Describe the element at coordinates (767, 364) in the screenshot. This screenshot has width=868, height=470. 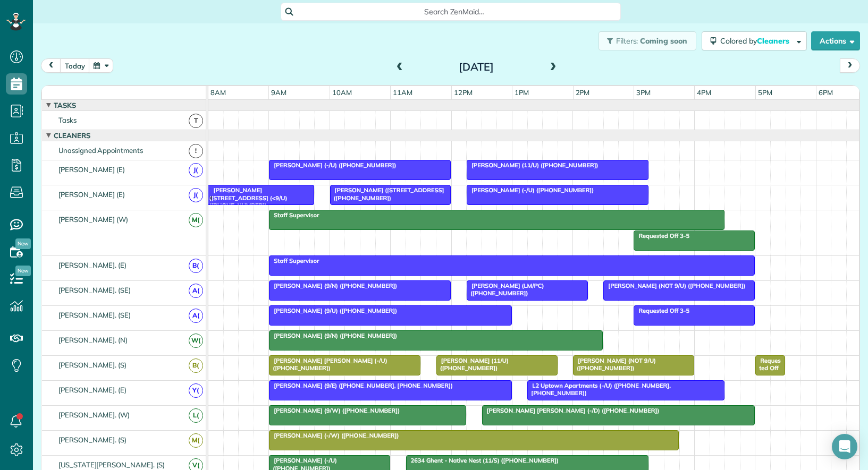
I see `span: Requested Off` at that location.